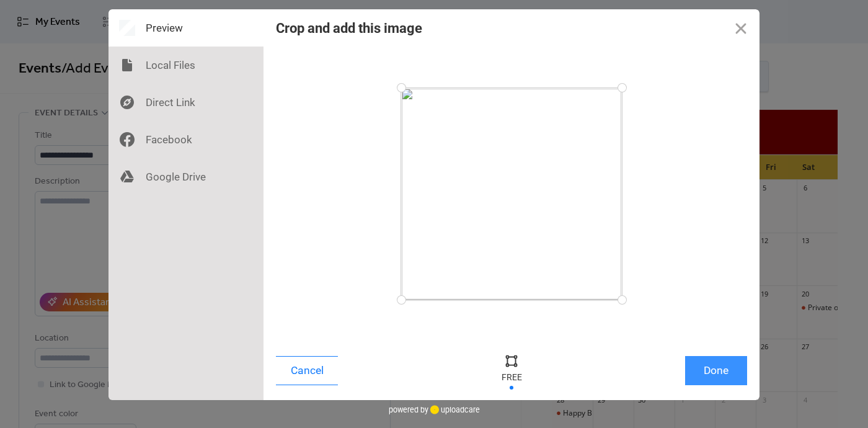  Describe the element at coordinates (186, 140) in the screenshot. I see `div: Facebook` at that location.